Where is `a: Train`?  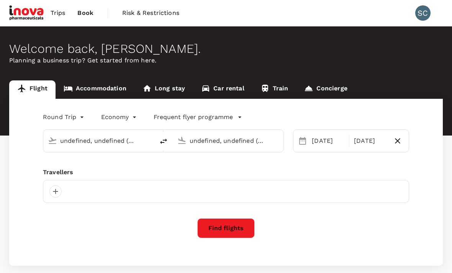 a: Train is located at coordinates (274, 90).